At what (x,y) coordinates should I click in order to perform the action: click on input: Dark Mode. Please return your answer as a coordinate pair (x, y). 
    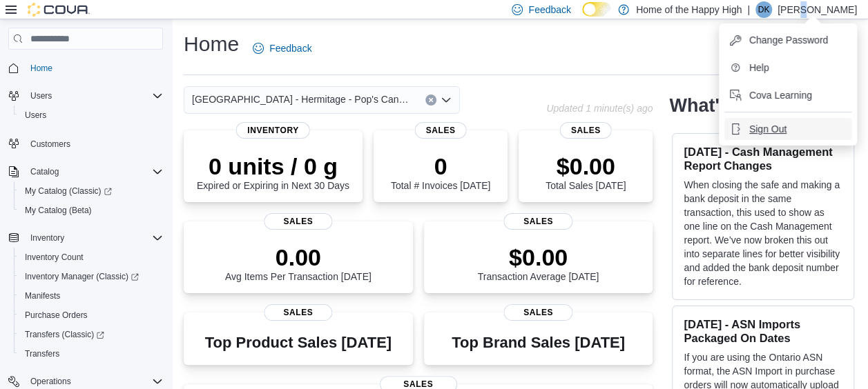
    Looking at the image, I should click on (596, 9).